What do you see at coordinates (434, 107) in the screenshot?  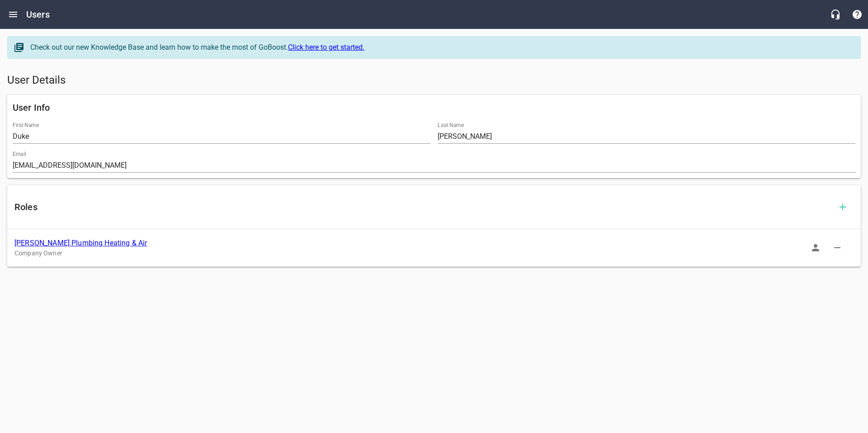 I see `h6: User Info` at bounding box center [434, 107].